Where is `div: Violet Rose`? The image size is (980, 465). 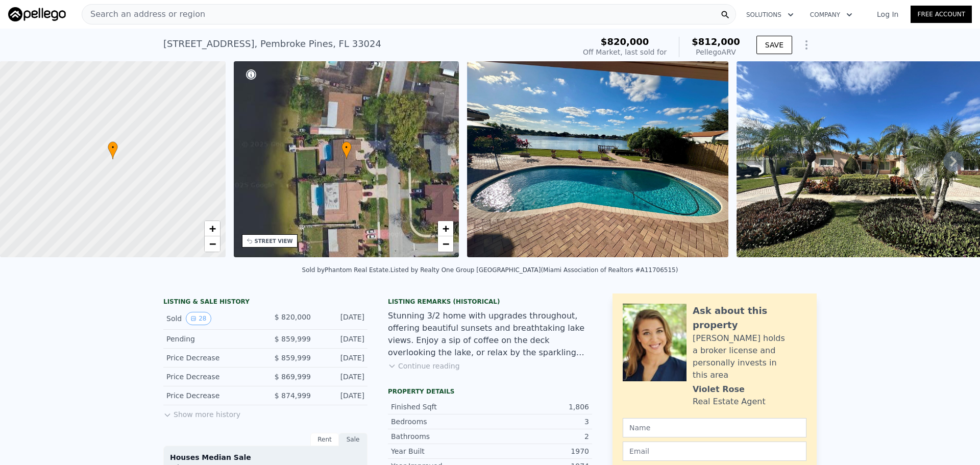 div: Violet Rose is located at coordinates (719, 390).